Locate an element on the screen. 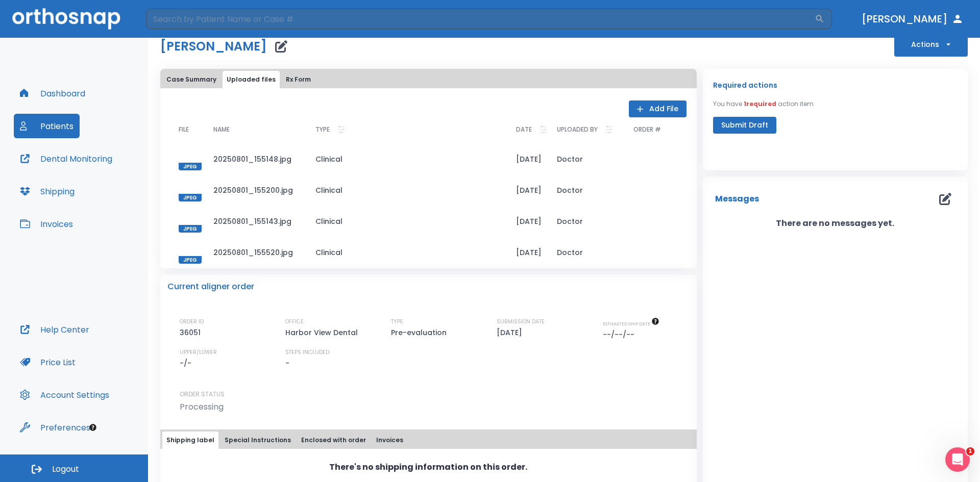 This screenshot has width=980, height=482. a: Help Center is located at coordinates (55, 330).